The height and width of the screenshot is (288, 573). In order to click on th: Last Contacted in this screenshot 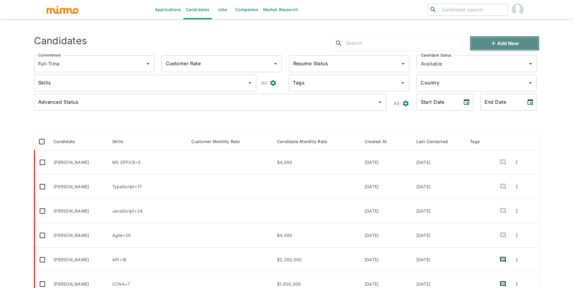, I will do `click(438, 142)`.